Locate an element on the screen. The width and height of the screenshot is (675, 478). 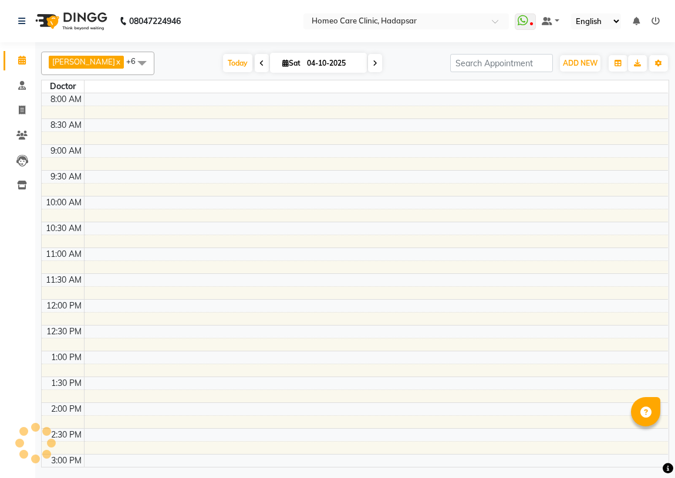
div: 11:30 AM is located at coordinates (63, 280).